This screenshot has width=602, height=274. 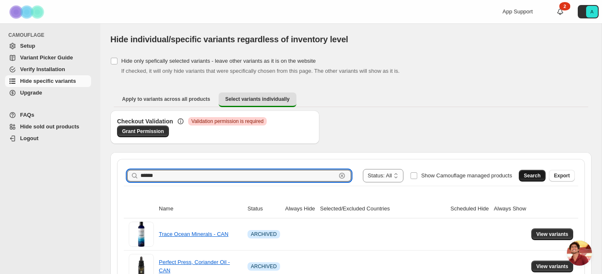 I want to click on span: Hide specific variants, so click(x=48, y=81).